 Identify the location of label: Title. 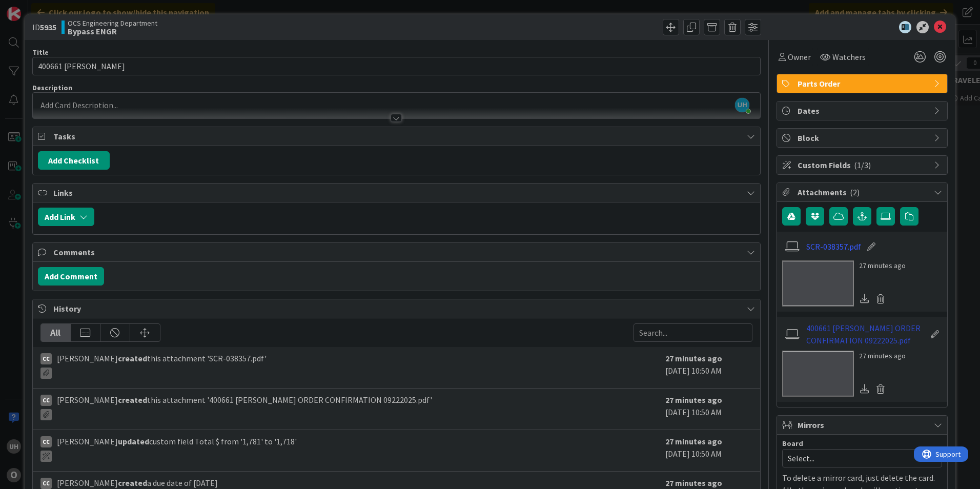
(41, 52).